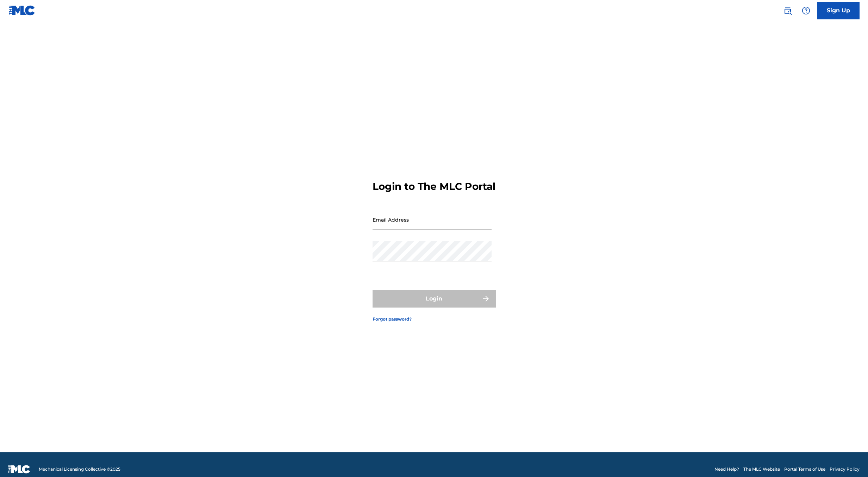 Image resolution: width=868 pixels, height=477 pixels. What do you see at coordinates (788, 11) in the screenshot?
I see `a: Public Search` at bounding box center [788, 11].